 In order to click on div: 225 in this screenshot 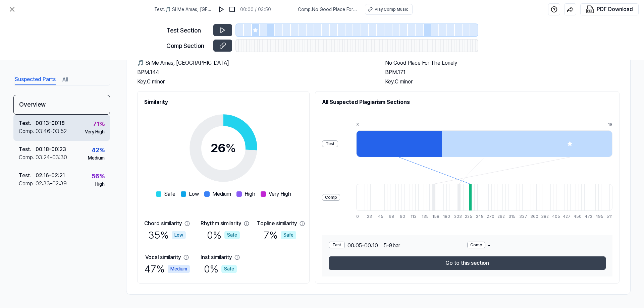, I will do `click(466, 217)`.